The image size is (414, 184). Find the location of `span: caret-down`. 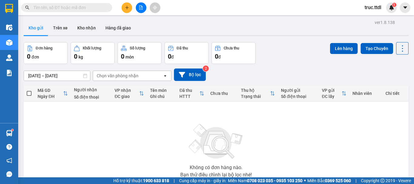

span: caret-down is located at coordinates (405, 8).